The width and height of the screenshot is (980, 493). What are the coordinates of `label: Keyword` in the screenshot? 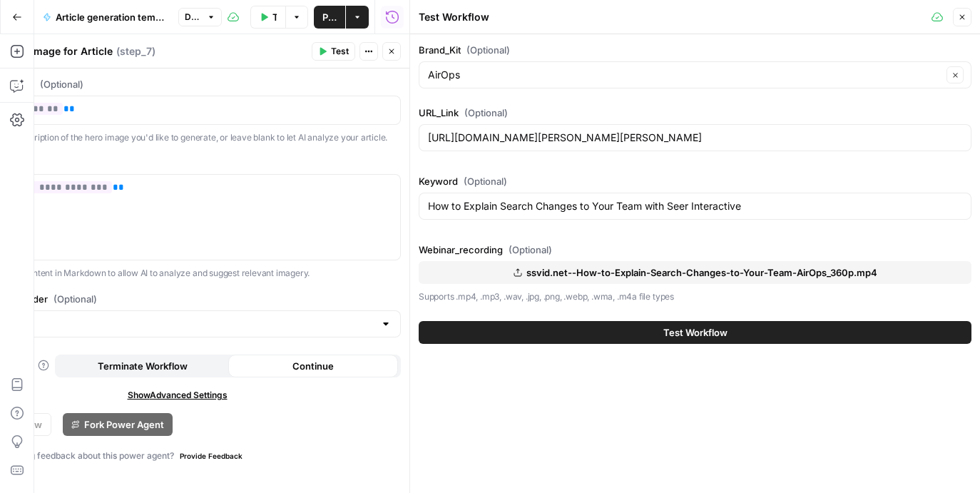 It's located at (694, 181).